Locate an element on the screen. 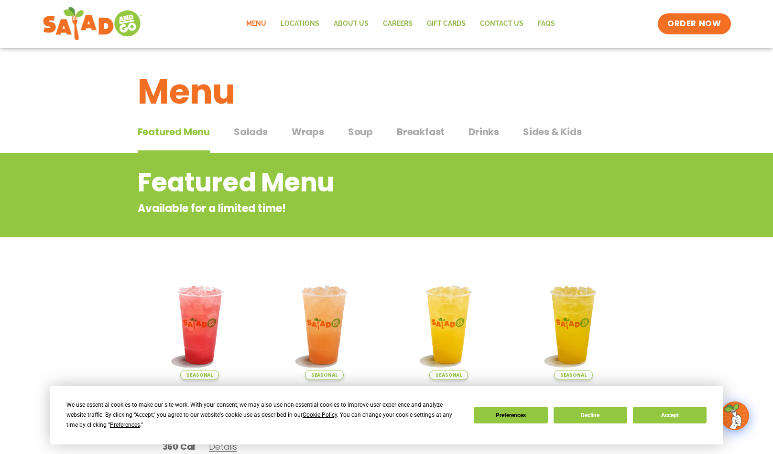 The height and width of the screenshot is (454, 773). button: Preferences is located at coordinates (510, 415).